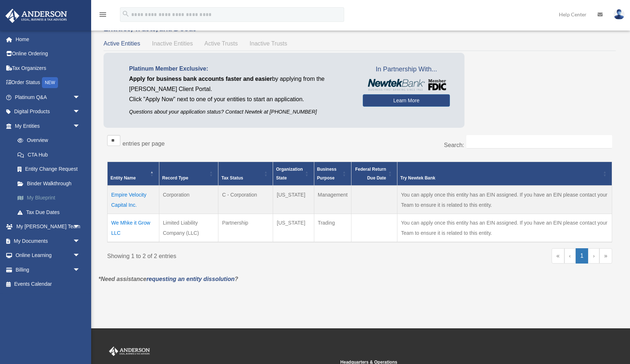 This screenshot has height=364, width=630. What do you see at coordinates (103, 15) in the screenshot?
I see `i: menu` at bounding box center [103, 15].